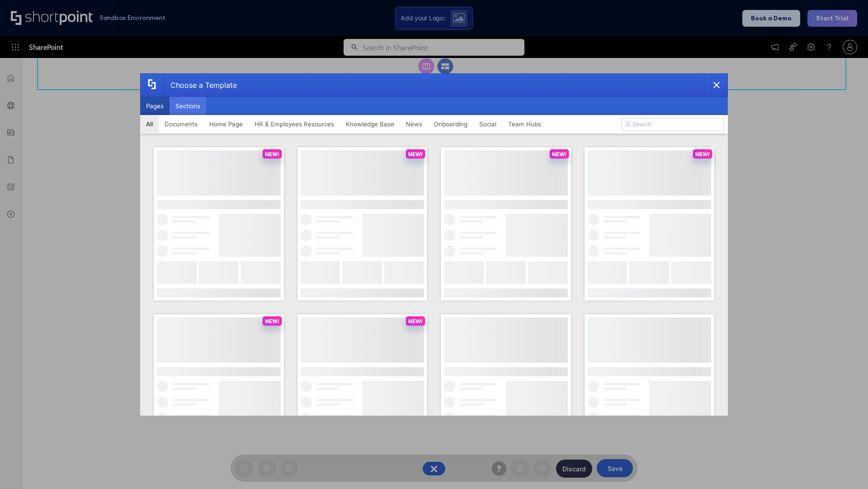  I want to click on button: Documents, so click(181, 124).